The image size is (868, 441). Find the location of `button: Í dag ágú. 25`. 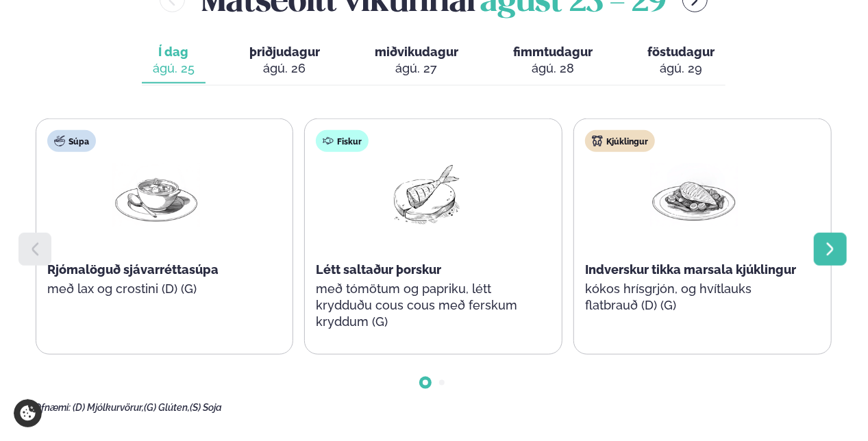

button: Í dag ágú. 25 is located at coordinates (173, 61).